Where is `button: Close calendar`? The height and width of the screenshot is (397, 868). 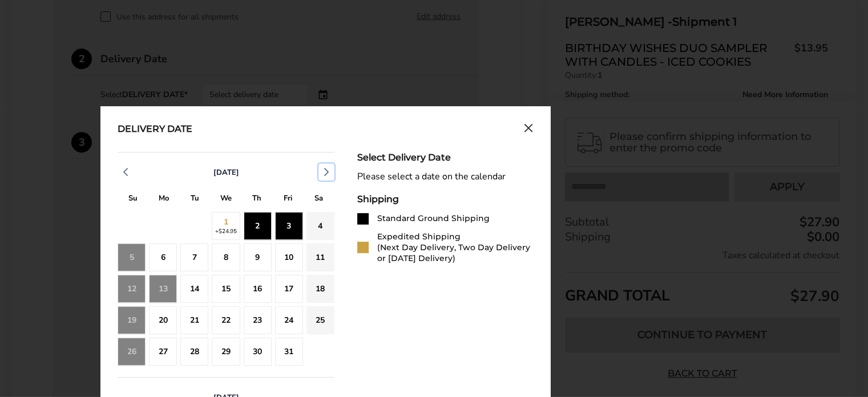 button: Close calendar is located at coordinates (529, 129).